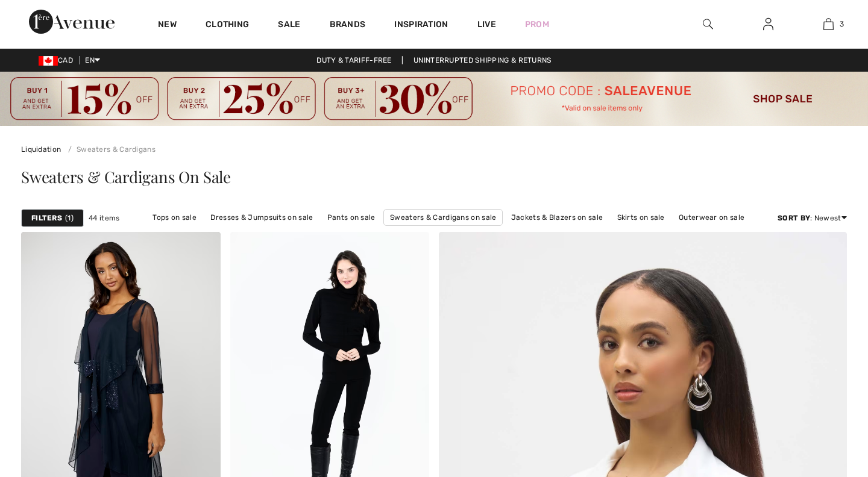  What do you see at coordinates (641, 218) in the screenshot?
I see `a: Skirts on sale` at bounding box center [641, 218].